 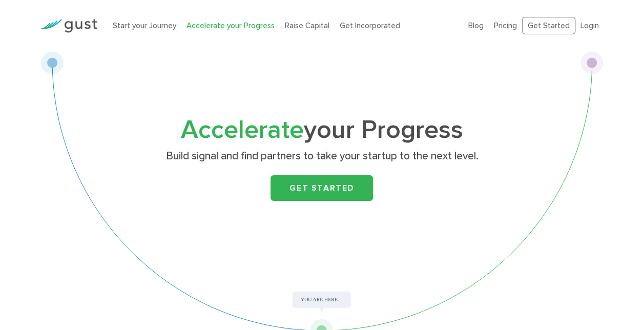 What do you see at coordinates (505, 25) in the screenshot?
I see `a: Pricing` at bounding box center [505, 25].